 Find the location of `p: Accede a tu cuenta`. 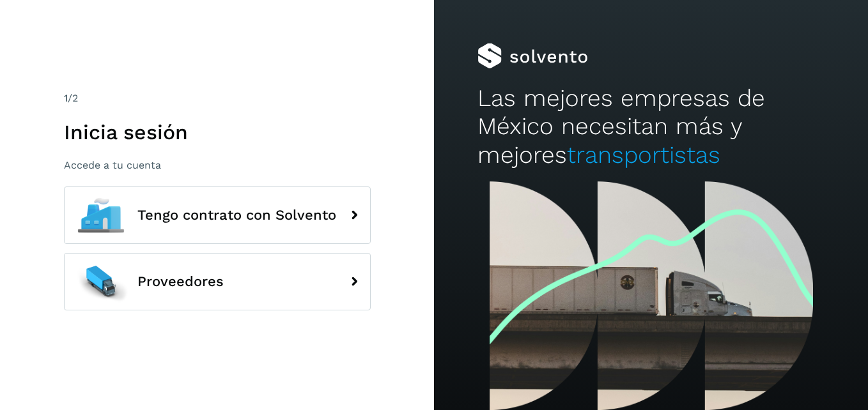

p: Accede a tu cuenta is located at coordinates (217, 165).